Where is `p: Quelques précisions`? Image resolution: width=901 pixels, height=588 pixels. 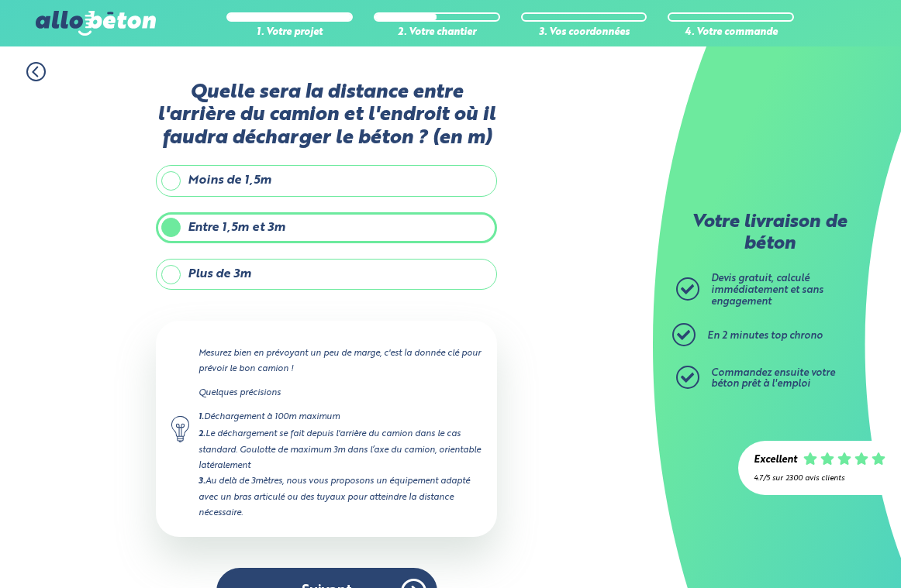 p: Quelques précisions is located at coordinates (340, 393).